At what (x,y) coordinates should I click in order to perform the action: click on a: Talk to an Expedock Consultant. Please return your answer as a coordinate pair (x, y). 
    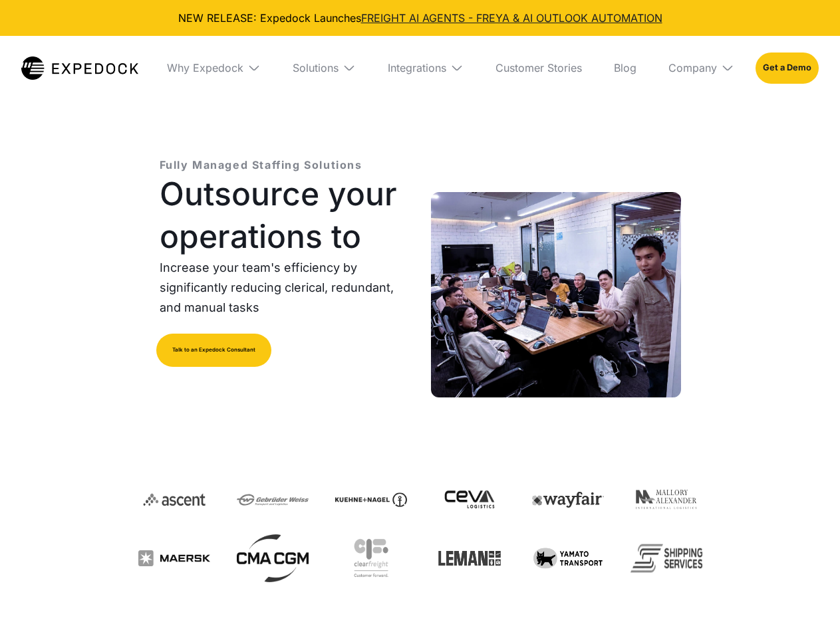
    Looking at the image, I should click on (214, 351).